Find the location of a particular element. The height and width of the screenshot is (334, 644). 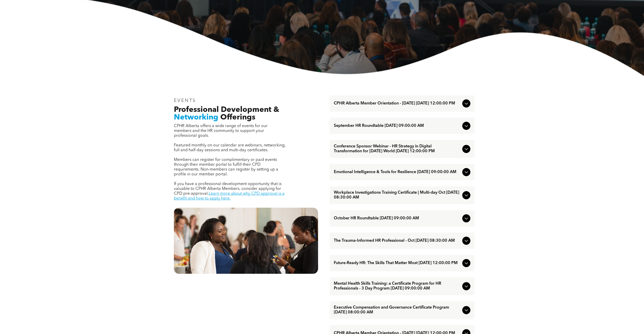

span: CPHR Alberta offers a wide range of events for our members and the HR community to support your p... is located at coordinates (221, 131).